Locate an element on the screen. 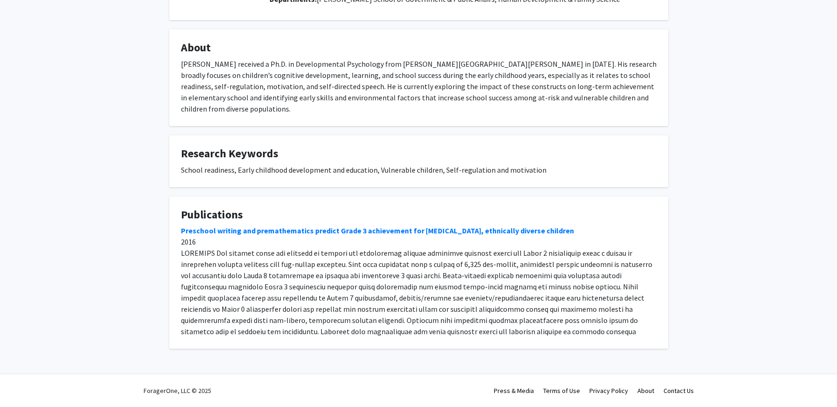 Image resolution: width=837 pixels, height=407 pixels. h4: About is located at coordinates (419, 48).